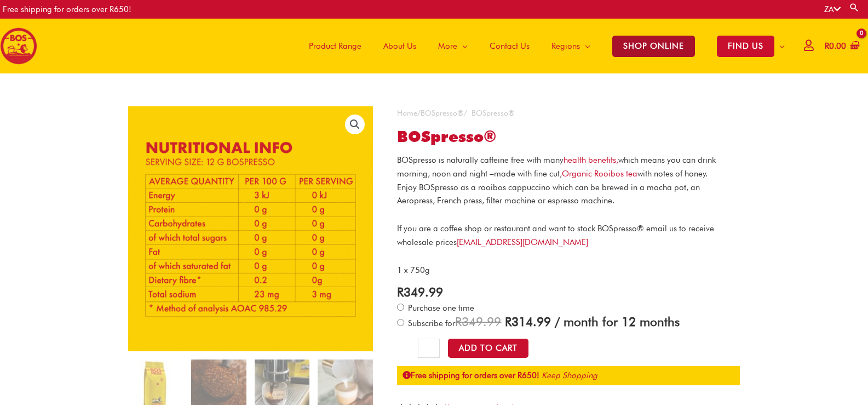  I want to click on p: If you are a coffee shop or restaurant and want to stock BOSpresso® email us to receive wholesale..., so click(568, 235).